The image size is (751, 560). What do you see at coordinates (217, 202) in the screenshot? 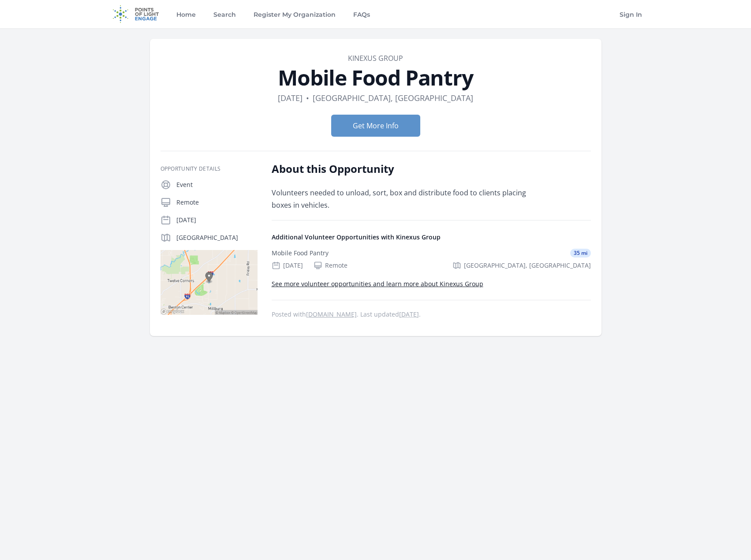
I see `p: Remote` at bounding box center [217, 202].